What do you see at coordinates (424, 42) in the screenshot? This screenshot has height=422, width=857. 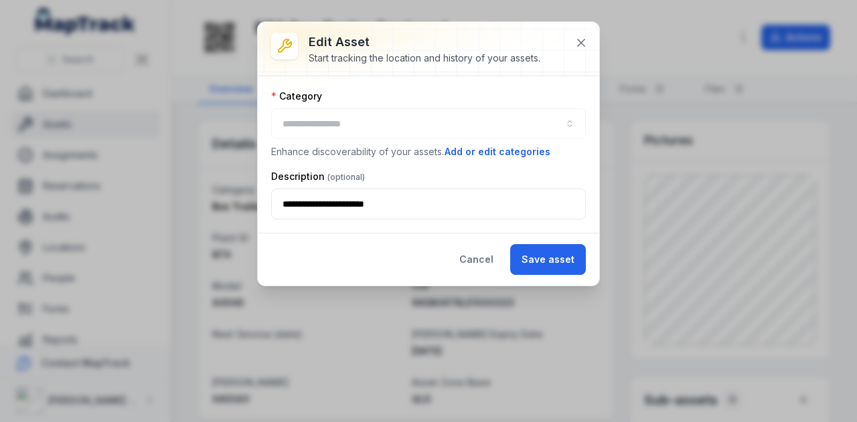 I see `h3: Edit asset` at bounding box center [424, 42].